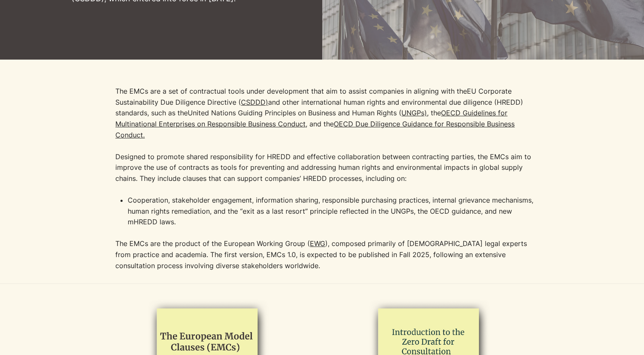 The height and width of the screenshot is (355, 644). Describe the element at coordinates (318, 244) in the screenshot. I see `a: EWG` at that location.